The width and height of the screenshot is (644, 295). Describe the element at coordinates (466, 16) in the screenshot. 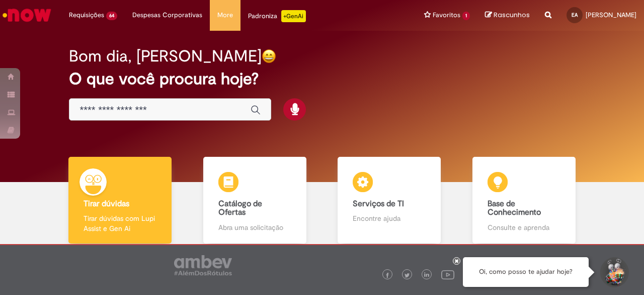

I see `span: 1` at that location.